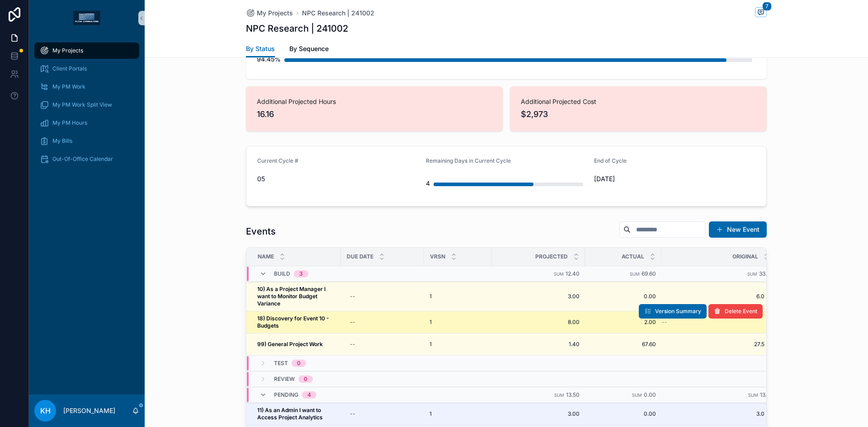 The width and height of the screenshot is (868, 427). What do you see at coordinates (678, 311) in the screenshot?
I see `span: Version Summary` at bounding box center [678, 311].